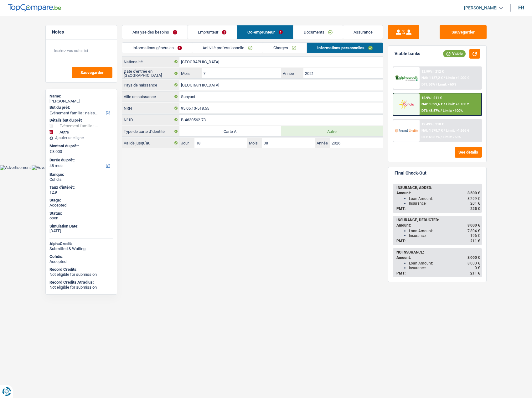 The height and width of the screenshot is (398, 532). Describe the element at coordinates (157, 48) in the screenshot. I see `a: Informations générales` at that location.